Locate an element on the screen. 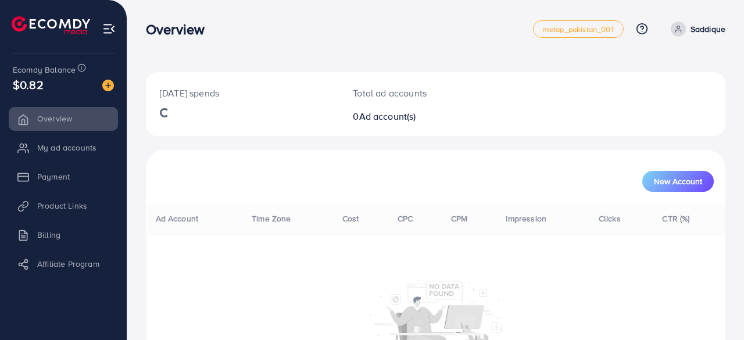  p: Saddique is located at coordinates (708, 29).